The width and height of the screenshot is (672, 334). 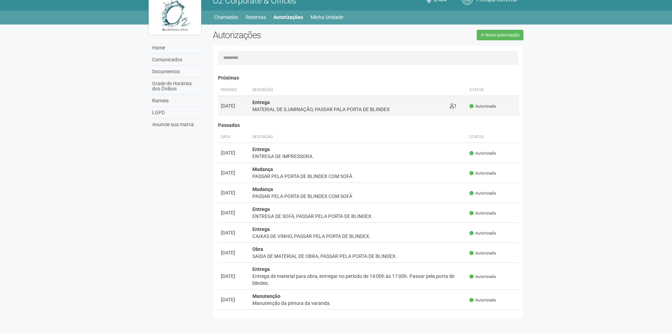 I want to click on th: Período, so click(x=234, y=90).